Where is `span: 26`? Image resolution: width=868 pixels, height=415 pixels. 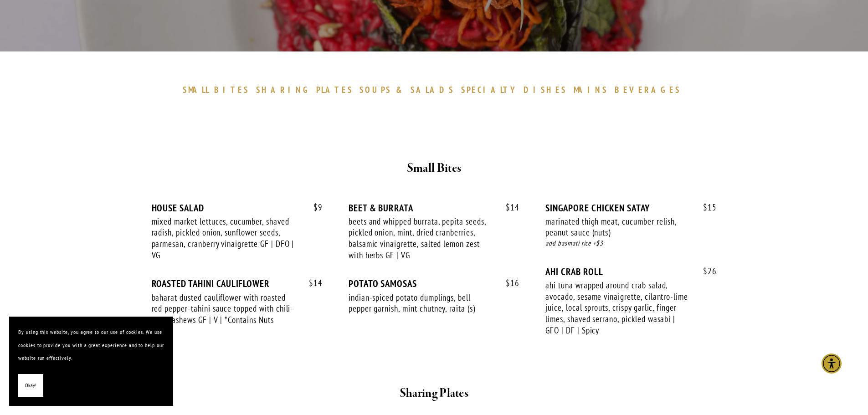 span: 26 is located at coordinates (706, 271).